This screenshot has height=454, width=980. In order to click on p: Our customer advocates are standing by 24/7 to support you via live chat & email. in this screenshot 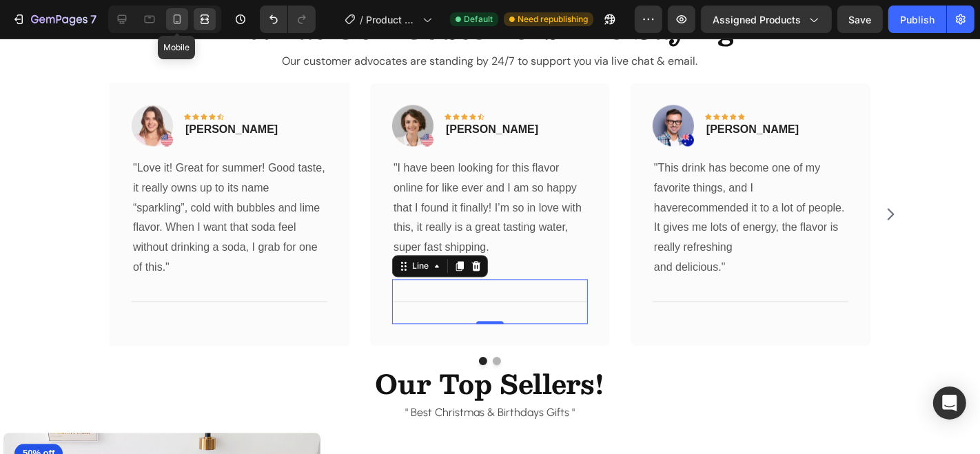, I will do `click(490, 23)`.